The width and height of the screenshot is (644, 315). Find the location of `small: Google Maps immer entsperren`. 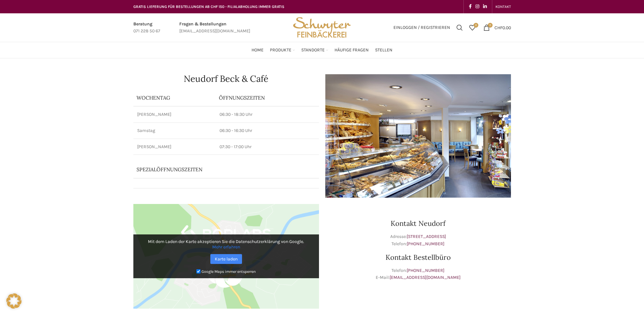

small: Google Maps immer entsperren is located at coordinates (228, 271).